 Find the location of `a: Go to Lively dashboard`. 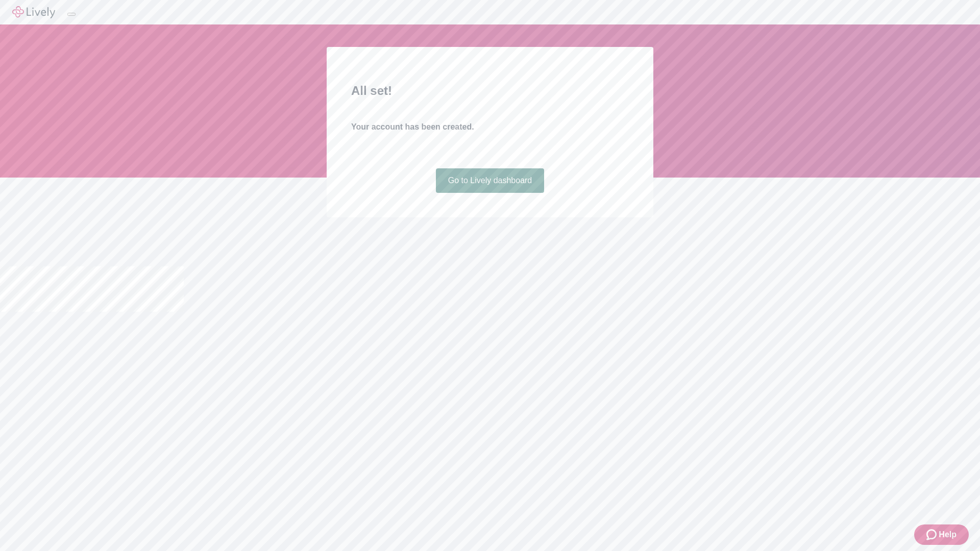

a: Go to Lively dashboard is located at coordinates (490, 181).